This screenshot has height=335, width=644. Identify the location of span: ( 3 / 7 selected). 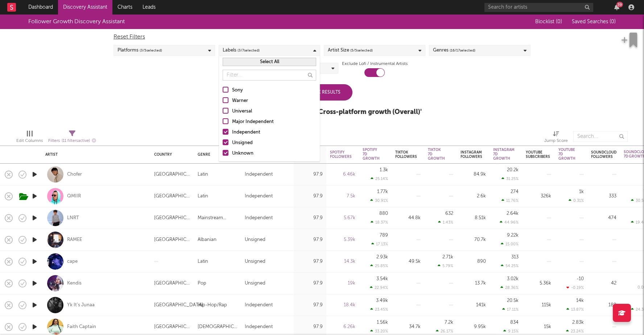
(248, 51).